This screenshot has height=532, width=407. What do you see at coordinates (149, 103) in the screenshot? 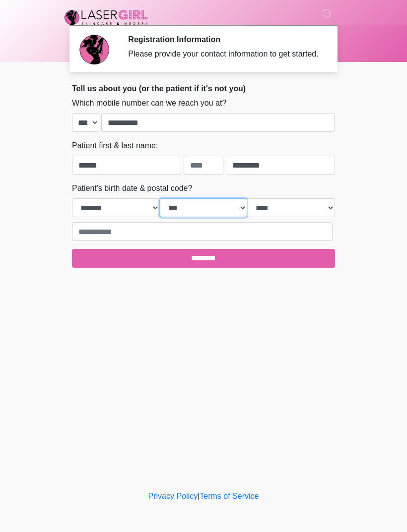
I see `label: Which mobile number can we reach you at?` at bounding box center [149, 103].